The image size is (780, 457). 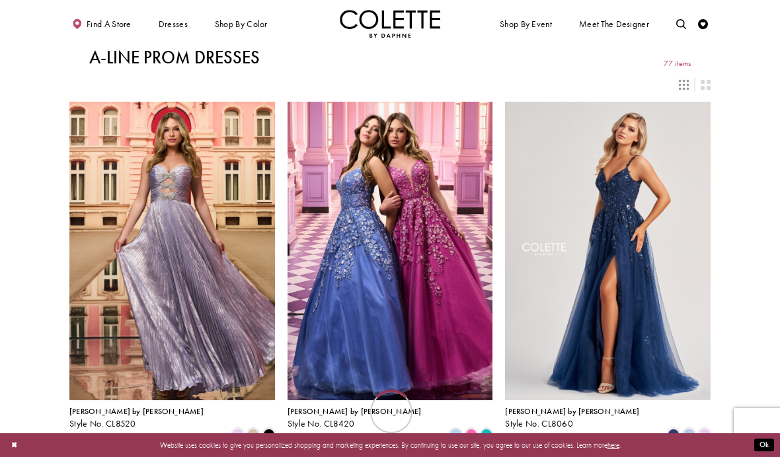 What do you see at coordinates (269, 435) in the screenshot?
I see `i: Black` at bounding box center [269, 435].